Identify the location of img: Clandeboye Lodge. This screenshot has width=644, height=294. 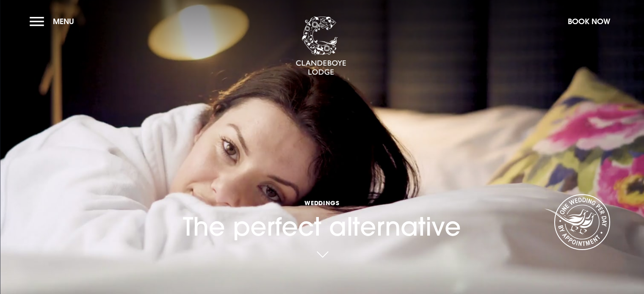
(321, 46).